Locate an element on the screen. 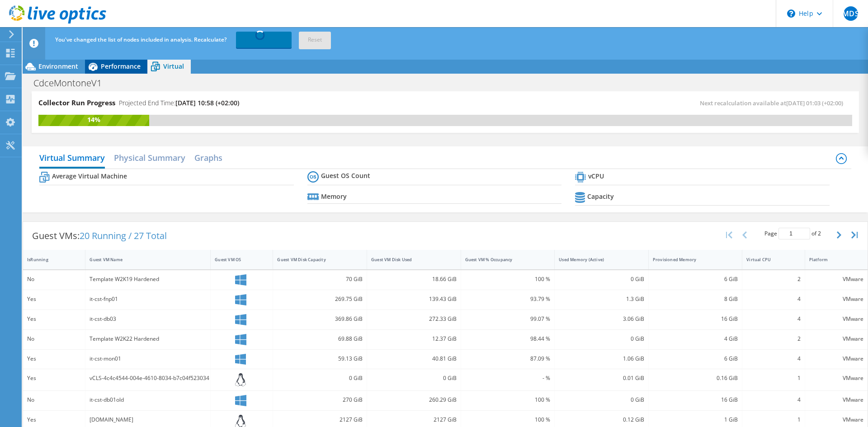 The height and width of the screenshot is (427, 868). div: 272.33 GiB is located at coordinates (414, 319).